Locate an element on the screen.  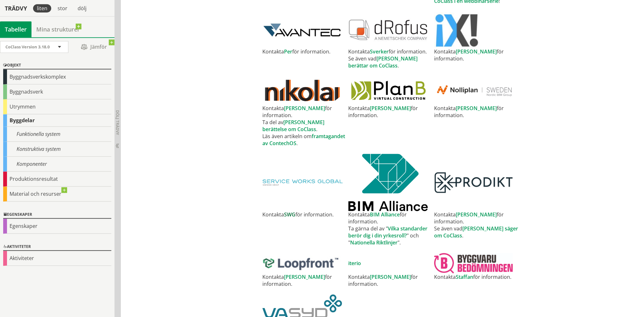
a: dRofus's webbsida is located at coordinates (391, 30).